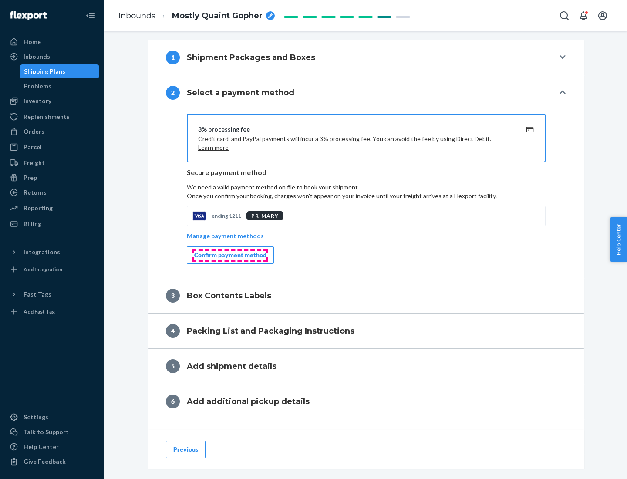 This screenshot has width=627, height=479. Describe the element at coordinates (52, 432) in the screenshot. I see `a: Talk to Support` at that location.